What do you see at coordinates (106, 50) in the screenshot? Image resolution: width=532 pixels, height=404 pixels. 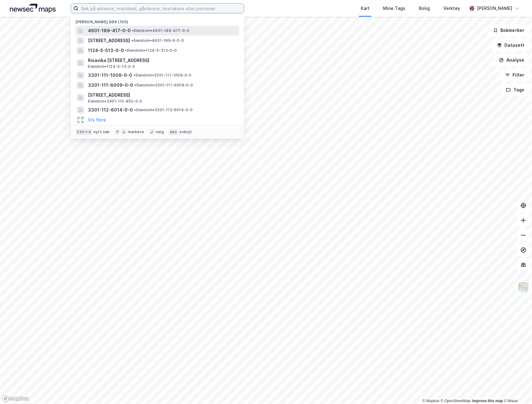 I see `span: 1124-5-513-0-0` at bounding box center [106, 50].